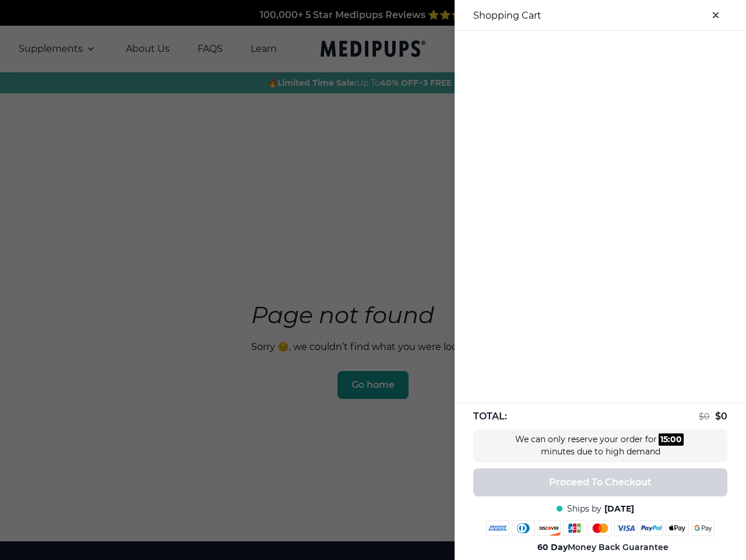 This screenshot has height=560, width=746. Describe the element at coordinates (603, 546) in the screenshot. I see `span: Money Back Guarantee` at that location.